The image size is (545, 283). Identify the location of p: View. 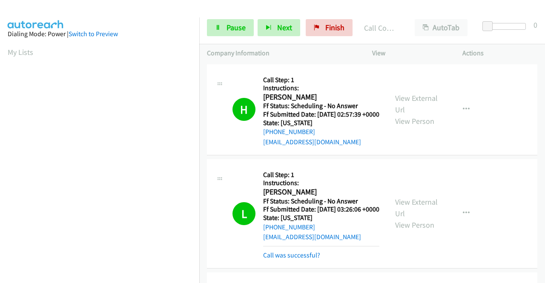
(410, 53).